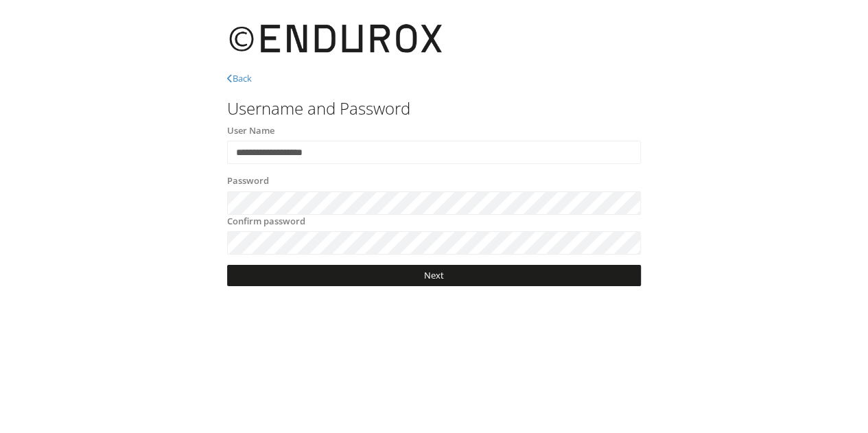 The width and height of the screenshot is (868, 433). Describe the element at coordinates (434, 275) in the screenshot. I see `a: Next` at that location.